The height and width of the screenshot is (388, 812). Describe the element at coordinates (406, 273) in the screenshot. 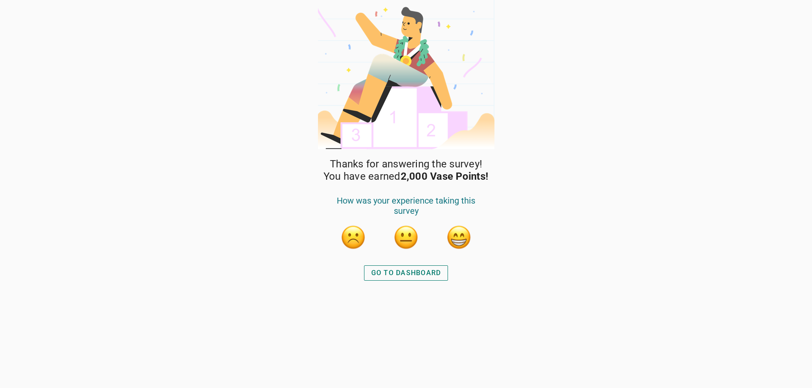

I see `div: GO TO DASHBOARD` at that location.